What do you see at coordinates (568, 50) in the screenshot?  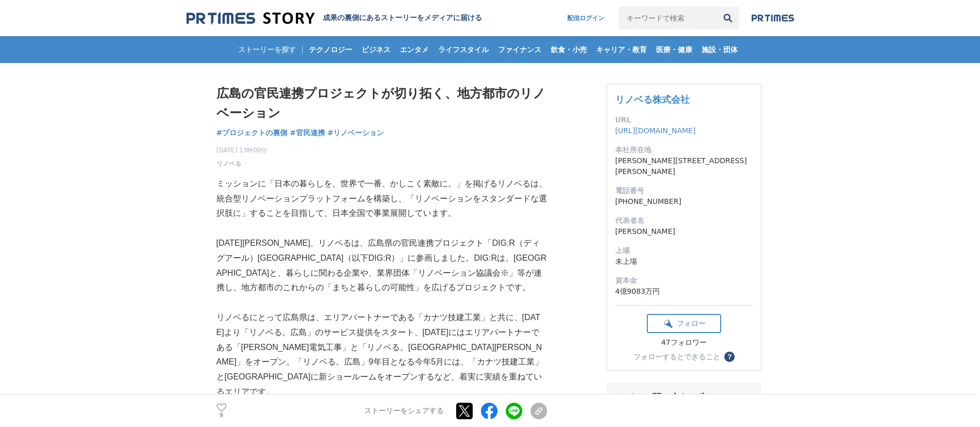 I see `span: 飲食・小売` at bounding box center [568, 50].